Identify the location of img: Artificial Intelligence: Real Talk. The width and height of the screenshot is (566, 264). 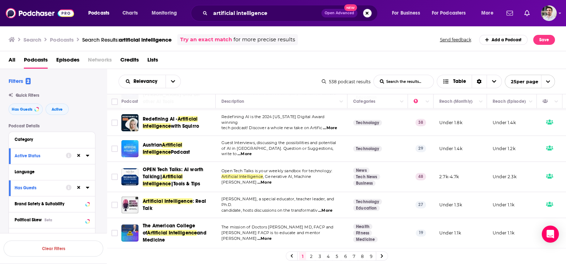
(130, 205).